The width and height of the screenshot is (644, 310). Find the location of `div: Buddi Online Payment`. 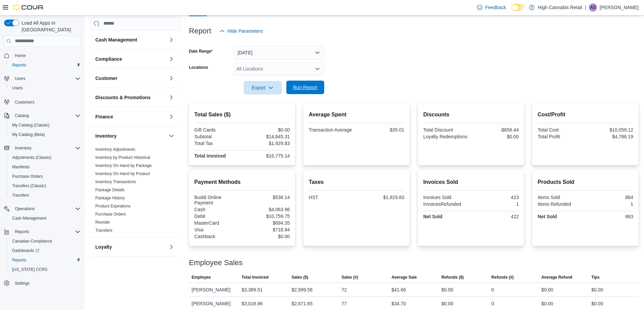

div: Buddi Online Payment is located at coordinates (217, 200).